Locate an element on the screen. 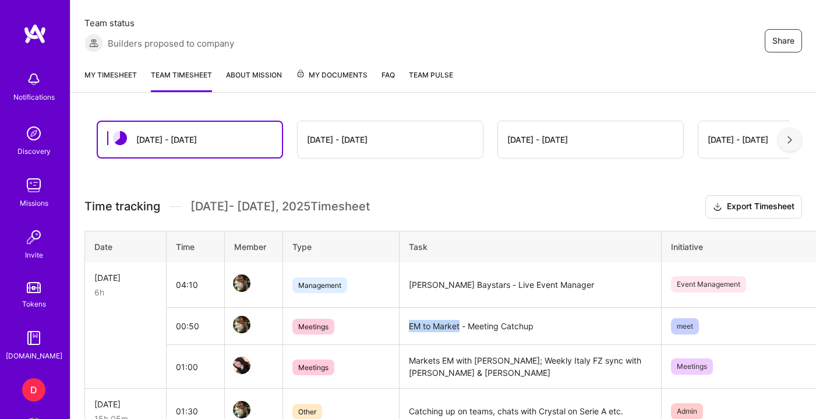  i: icon Download is located at coordinates (717, 207).